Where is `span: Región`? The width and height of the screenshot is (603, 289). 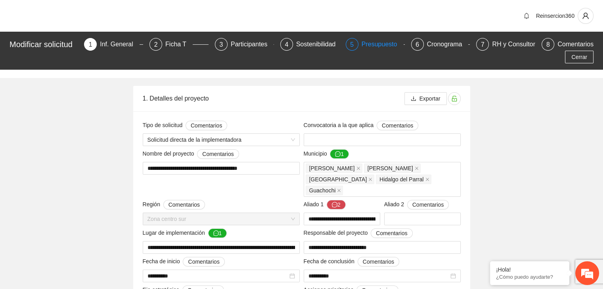
span: Región is located at coordinates (174, 205).